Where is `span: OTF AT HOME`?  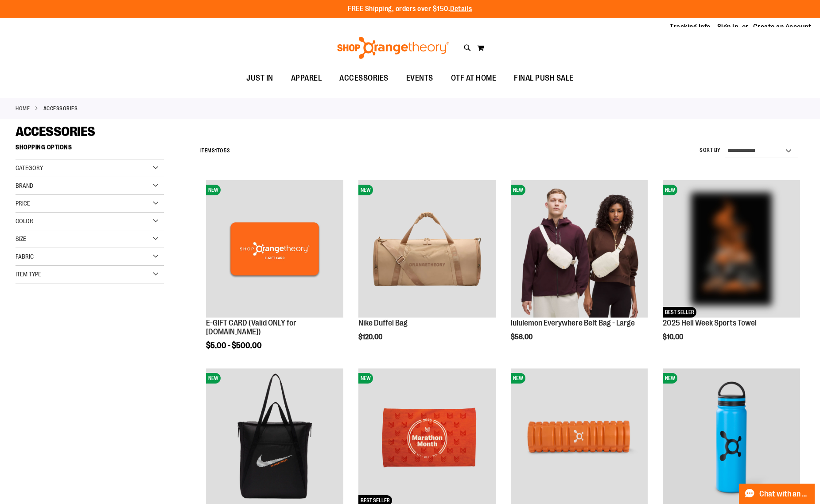
span: OTF AT HOME is located at coordinates (473, 78).